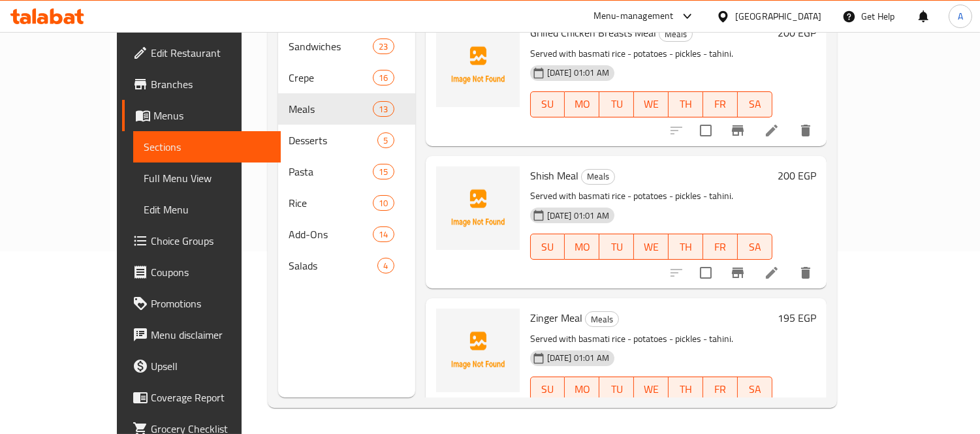  Describe the element at coordinates (201, 366) in the screenshot. I see `a: Upsell` at that location.